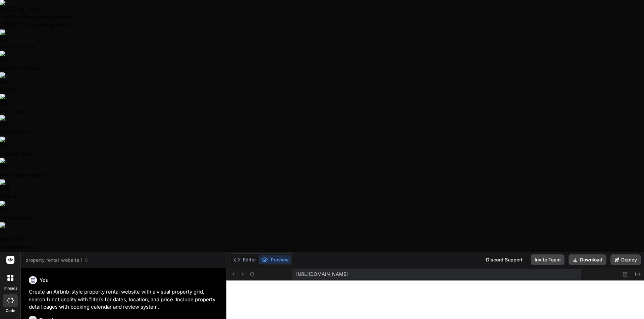  I want to click on span: property_rental_website_1, so click(57, 260).